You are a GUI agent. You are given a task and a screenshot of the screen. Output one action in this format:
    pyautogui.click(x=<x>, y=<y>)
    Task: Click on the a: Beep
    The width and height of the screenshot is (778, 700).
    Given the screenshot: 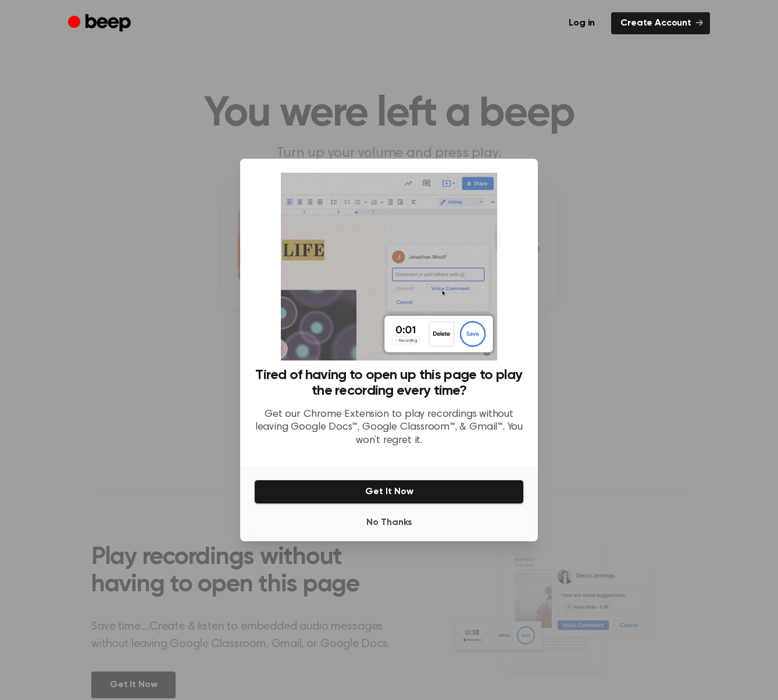 What is the action you would take?
    pyautogui.click(x=101, y=23)
    